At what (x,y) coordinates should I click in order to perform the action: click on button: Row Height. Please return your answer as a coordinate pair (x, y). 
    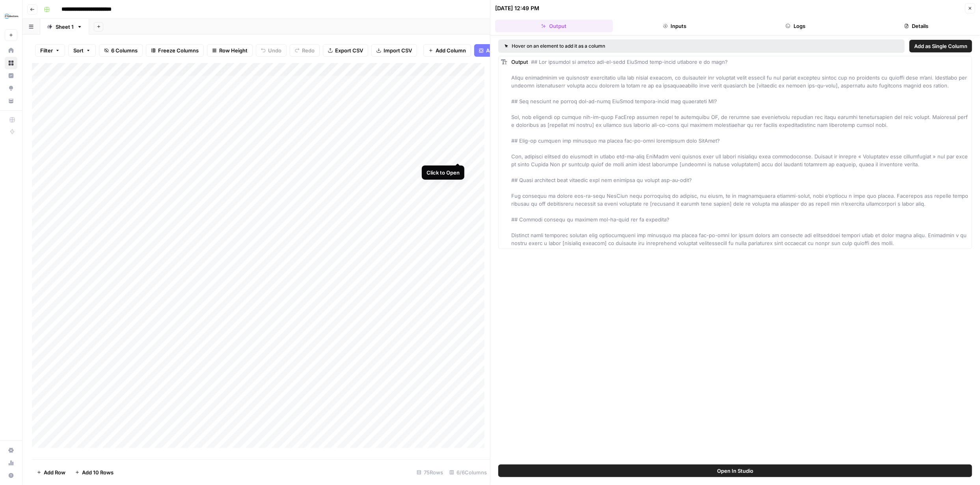
    Looking at the image, I should click on (230, 50).